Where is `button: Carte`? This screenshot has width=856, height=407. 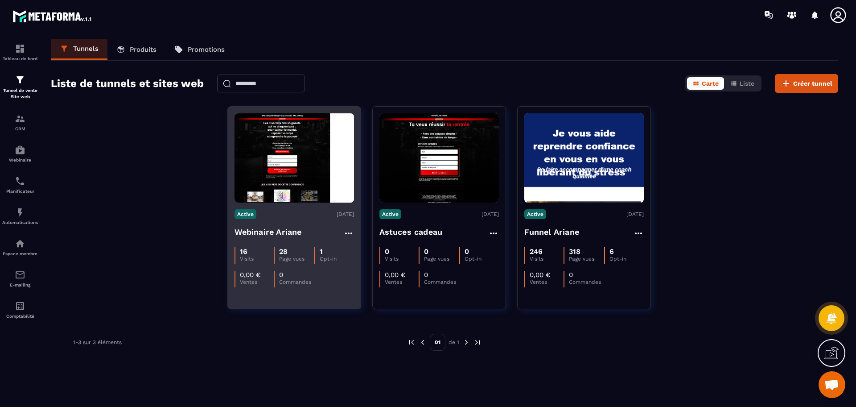 button: Carte is located at coordinates (705, 83).